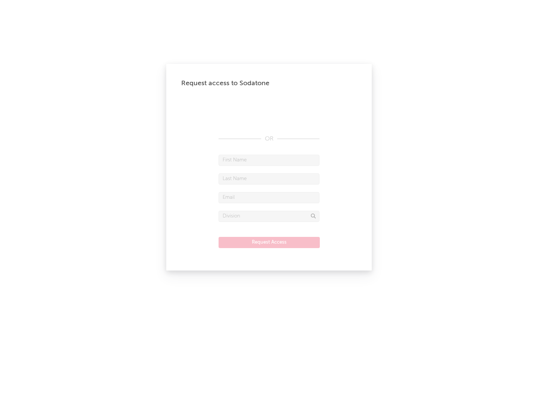  I want to click on div: Request access to Sodatone, so click(269, 83).